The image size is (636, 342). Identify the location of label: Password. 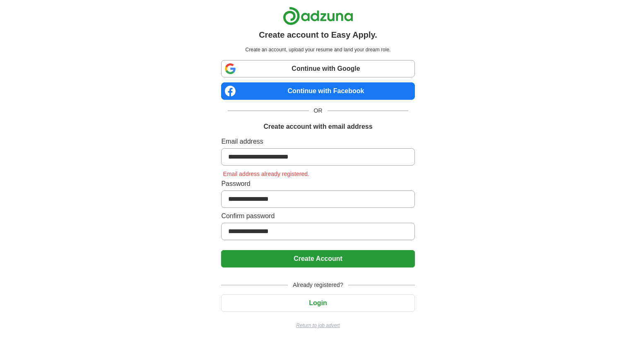
(318, 184).